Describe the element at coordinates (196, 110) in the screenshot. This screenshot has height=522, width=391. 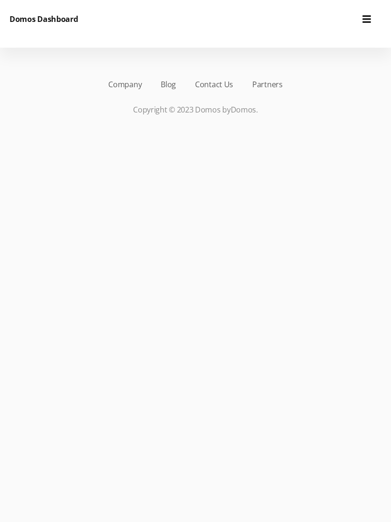
I see `p: Copyright © 2023 Domos by .` at that location.